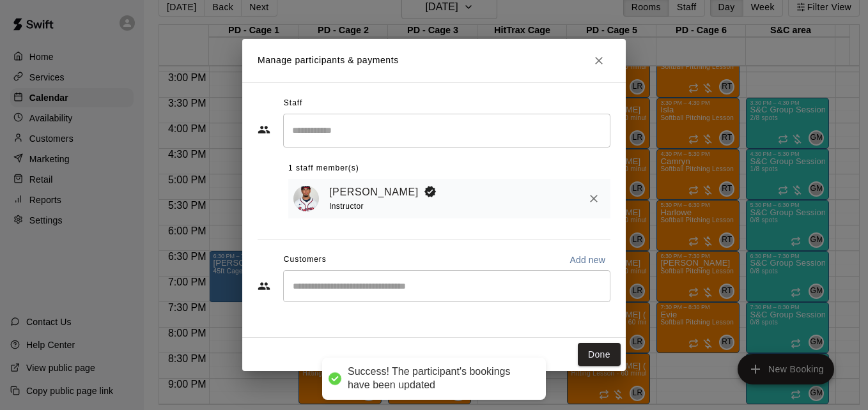 This screenshot has width=868, height=410. What do you see at coordinates (588, 260) in the screenshot?
I see `p: Add new` at bounding box center [588, 260].